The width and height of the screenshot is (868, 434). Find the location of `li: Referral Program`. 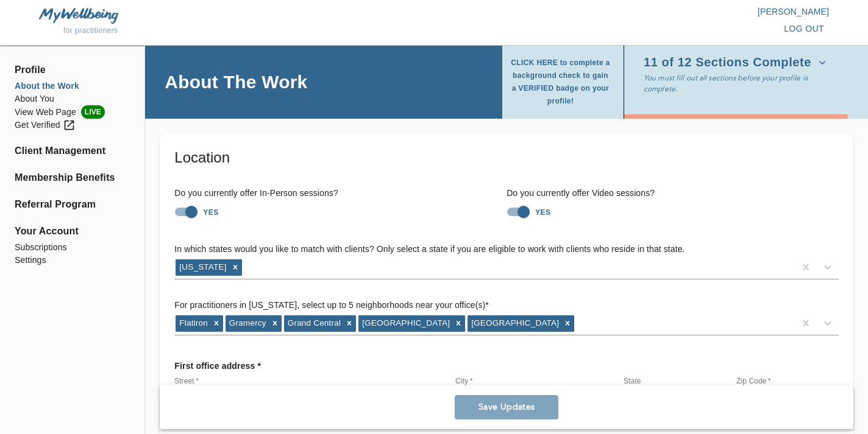

li: Referral Program is located at coordinates (72, 205).